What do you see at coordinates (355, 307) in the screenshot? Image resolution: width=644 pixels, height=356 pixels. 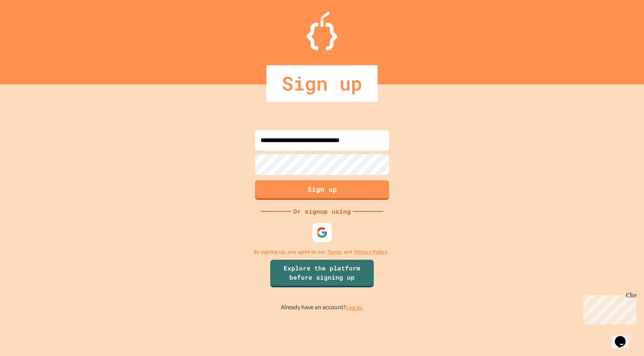 I see `a: Log in.` at bounding box center [355, 307].